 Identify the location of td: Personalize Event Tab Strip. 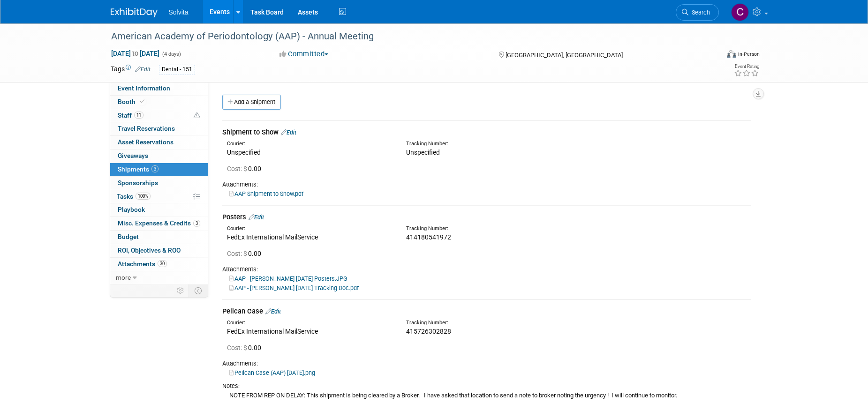
(180, 290).